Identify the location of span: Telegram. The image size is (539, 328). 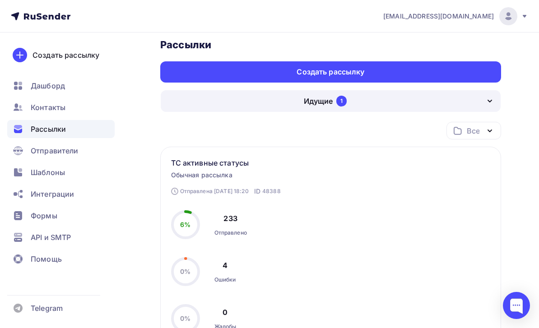
(46, 308).